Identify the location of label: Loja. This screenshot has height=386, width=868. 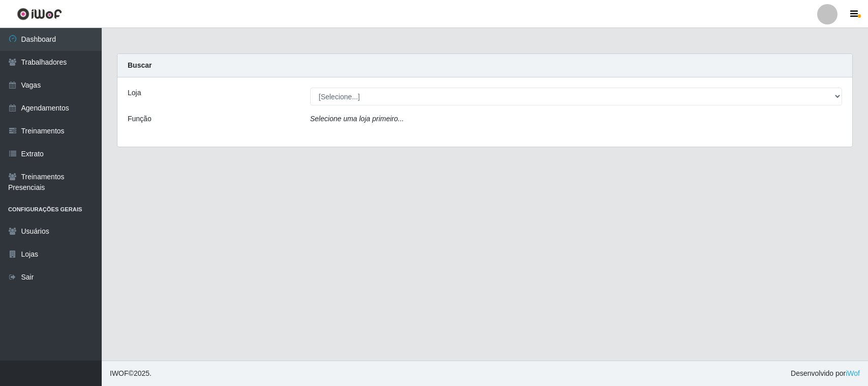
(134, 92).